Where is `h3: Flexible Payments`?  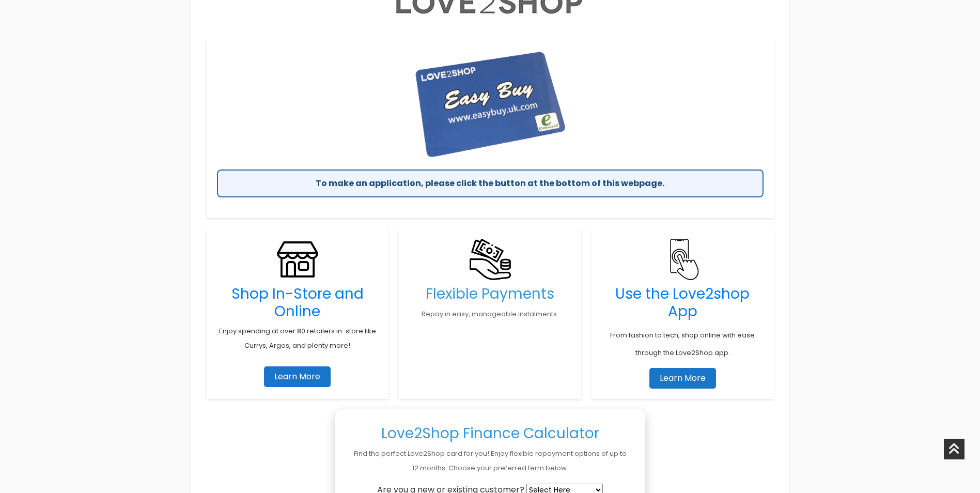 h3: Flexible Payments is located at coordinates (490, 294).